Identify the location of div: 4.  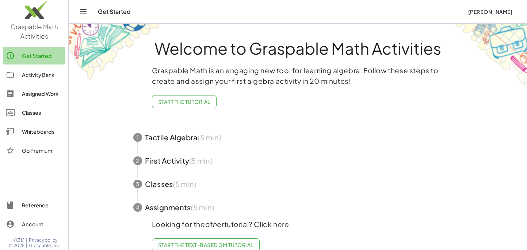
(138, 208).